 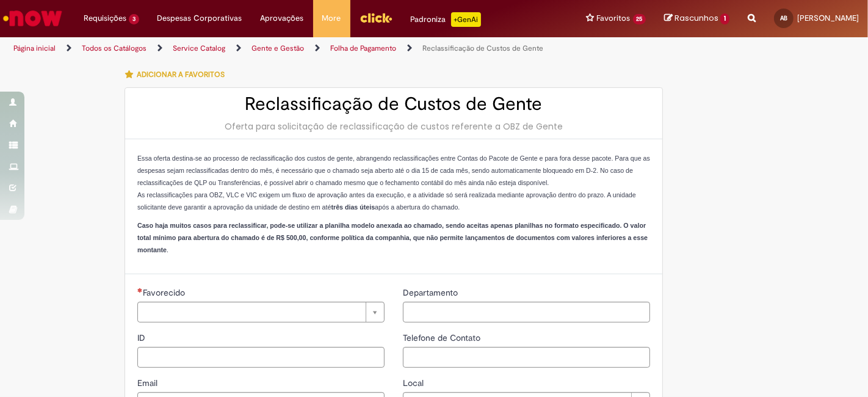 I want to click on span: Departamento, so click(x=432, y=292).